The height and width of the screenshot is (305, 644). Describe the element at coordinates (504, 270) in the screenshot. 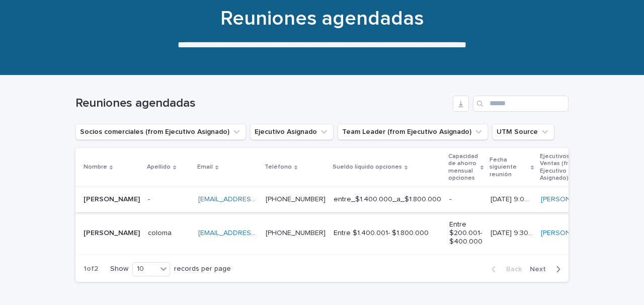

I see `button: Back` at that location.